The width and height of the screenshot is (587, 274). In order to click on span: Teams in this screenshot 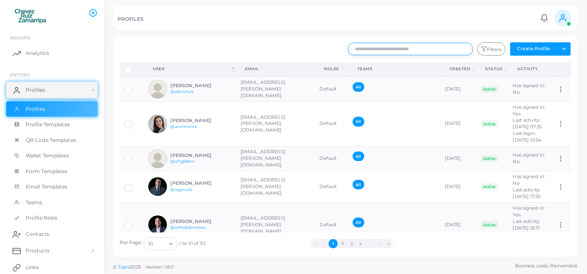, I will do `click(34, 203)`.